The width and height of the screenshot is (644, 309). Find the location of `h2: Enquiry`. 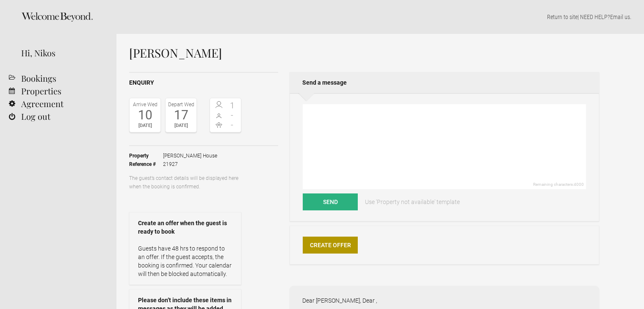

h2: Enquiry is located at coordinates (204, 83).